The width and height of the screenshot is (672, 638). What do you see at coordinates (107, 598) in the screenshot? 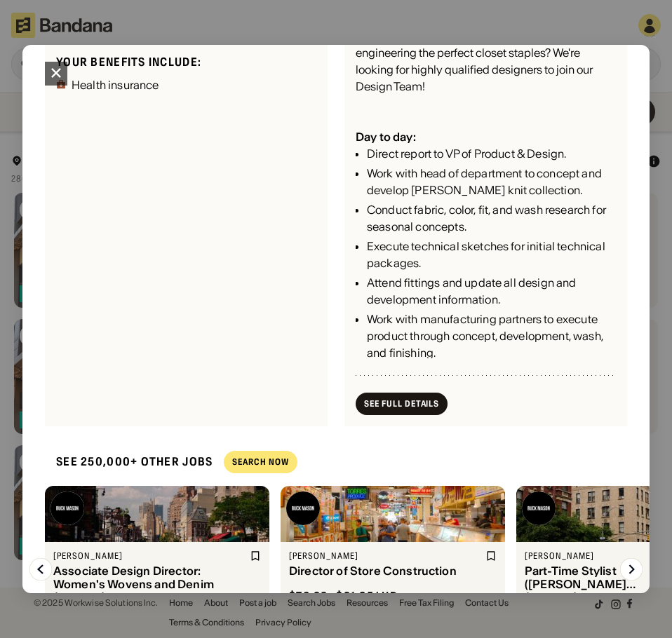
I see `div: $ 60.10 - $72.12 / hr` at bounding box center [107, 598].